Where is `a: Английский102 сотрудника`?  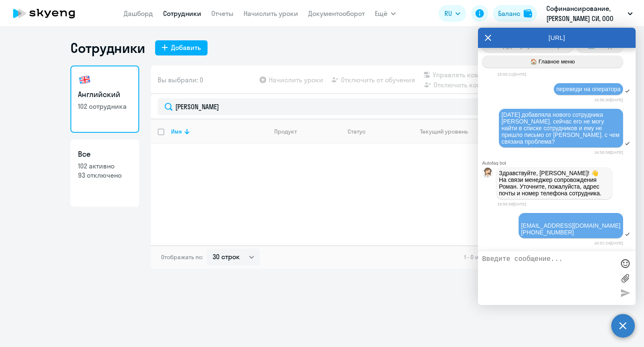
a: Английский102 сотрудника is located at coordinates (105, 99).